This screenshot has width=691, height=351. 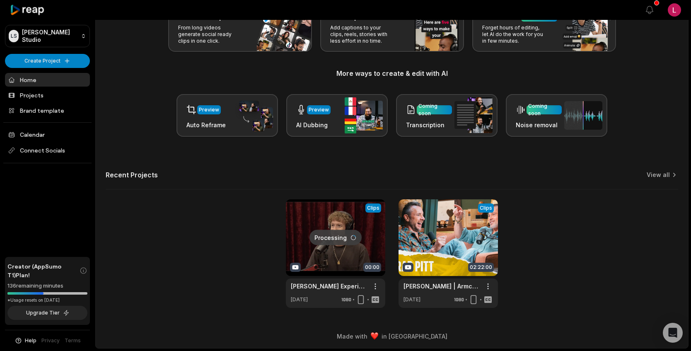 I want to click on p: From long videos generate social ready clips in one click., so click(x=210, y=34).